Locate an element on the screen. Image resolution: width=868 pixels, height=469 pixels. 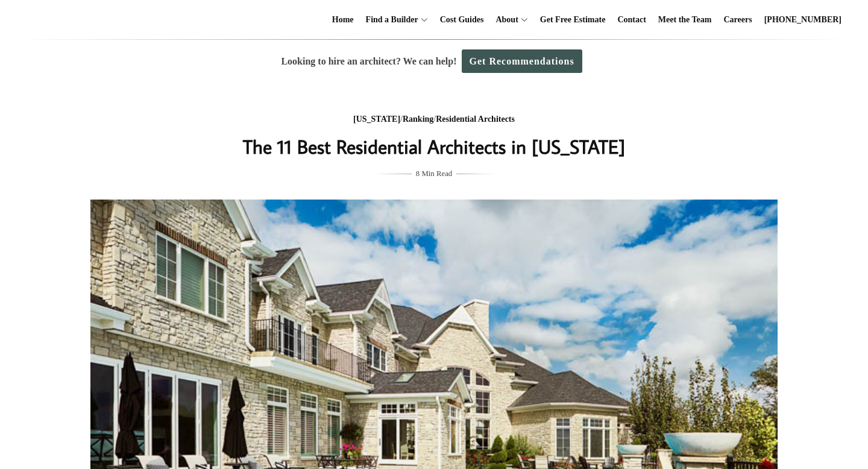
a: Ranking is located at coordinates (418, 118).